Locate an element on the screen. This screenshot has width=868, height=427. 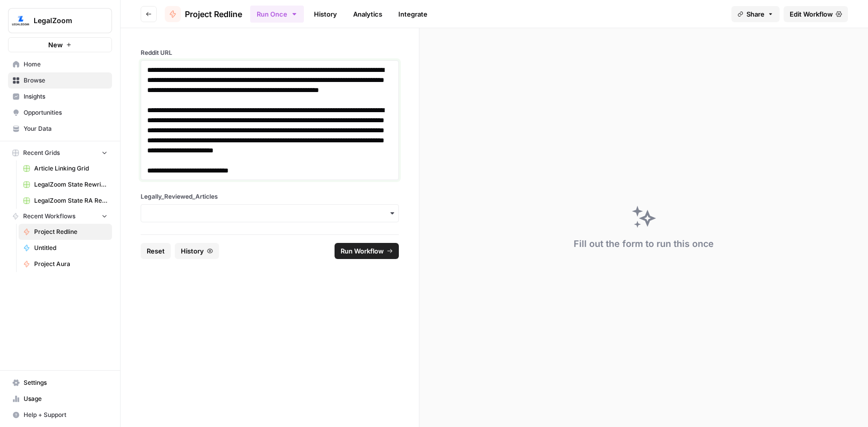
a: Usage is located at coordinates (59, 399).